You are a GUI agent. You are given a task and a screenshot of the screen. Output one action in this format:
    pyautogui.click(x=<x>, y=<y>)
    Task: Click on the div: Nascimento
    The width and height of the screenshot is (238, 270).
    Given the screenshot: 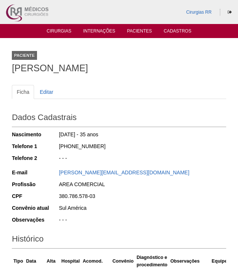 What is the action you would take?
    pyautogui.click(x=35, y=135)
    